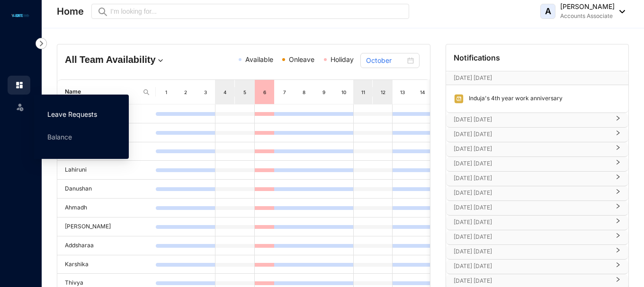 The image size is (644, 287). I want to click on img: home.c6720e0a13eba0172344.svg, so click(19, 85).